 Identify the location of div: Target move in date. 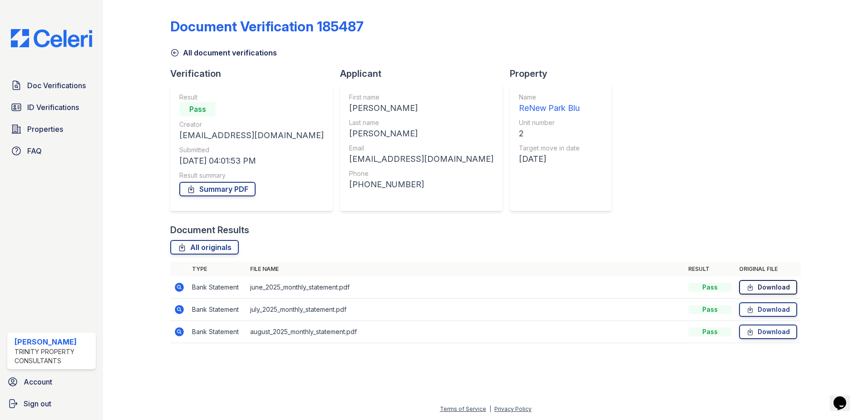
(550, 148).